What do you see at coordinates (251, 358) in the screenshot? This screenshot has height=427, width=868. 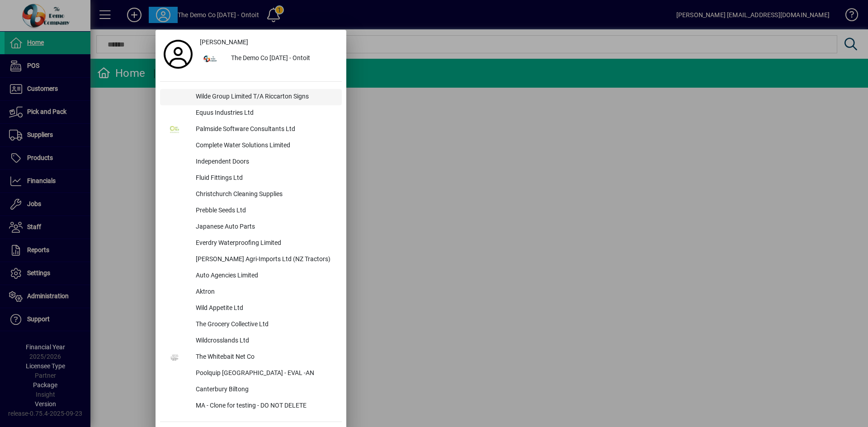 I see `button: The Whitebait Net Co` at bounding box center [251, 358].